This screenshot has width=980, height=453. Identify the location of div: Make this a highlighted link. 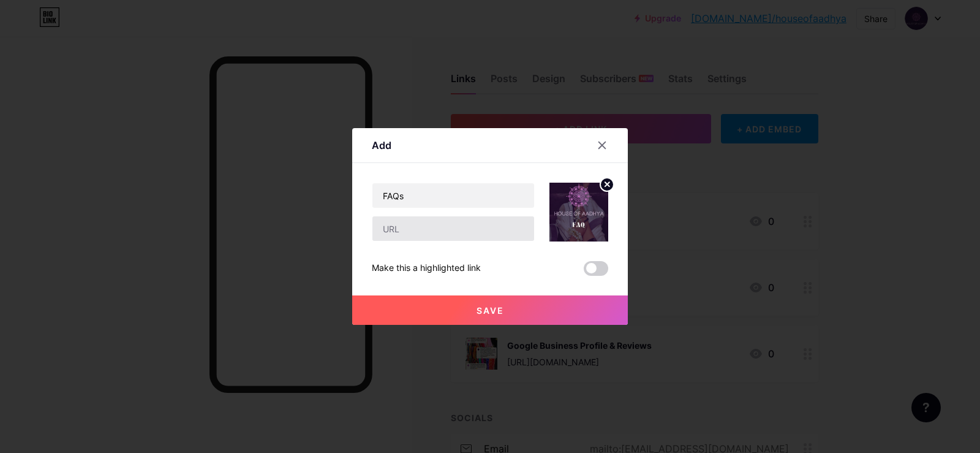
(426, 268).